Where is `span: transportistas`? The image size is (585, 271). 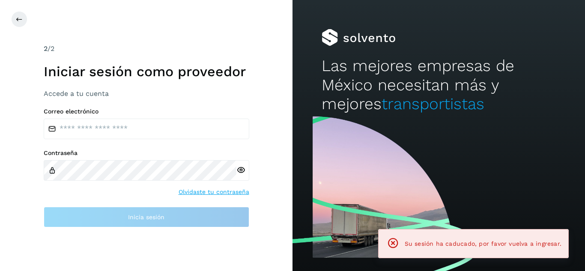 span: transportistas is located at coordinates (433, 104).